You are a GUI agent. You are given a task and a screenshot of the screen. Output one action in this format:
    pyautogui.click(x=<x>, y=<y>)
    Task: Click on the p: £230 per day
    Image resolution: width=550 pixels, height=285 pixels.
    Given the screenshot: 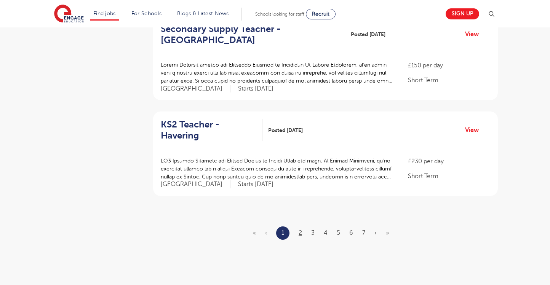 What is the action you would take?
    pyautogui.click(x=449, y=161)
    